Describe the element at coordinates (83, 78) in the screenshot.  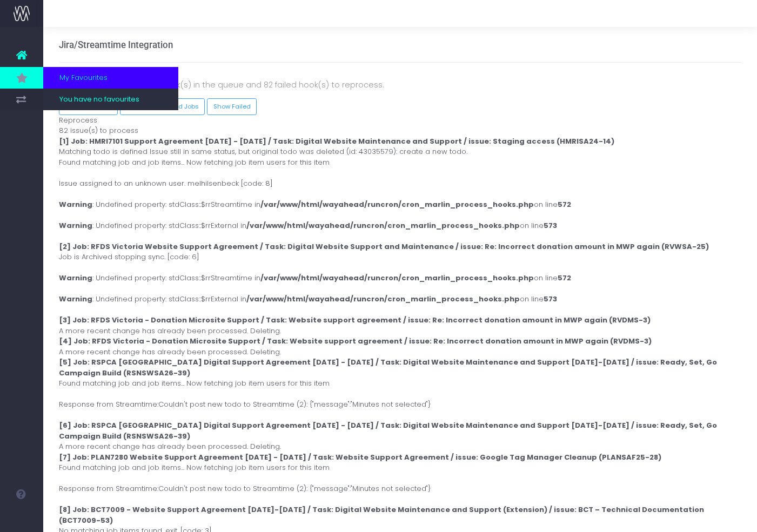
I see `span: My Favourites` at that location.